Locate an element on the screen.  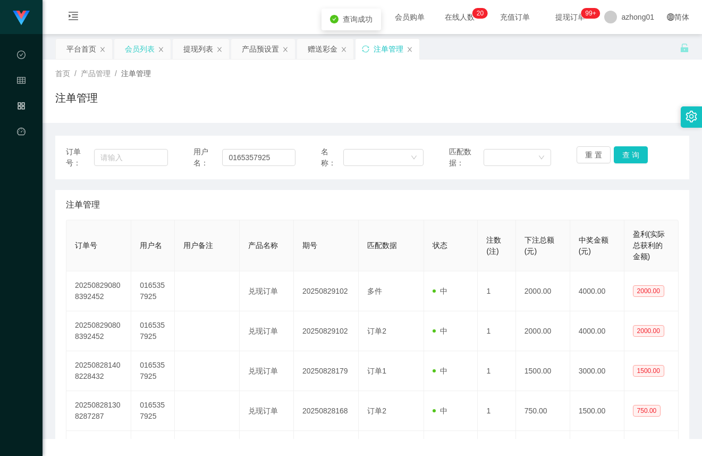
td: 3000.00 is located at coordinates (598, 371).